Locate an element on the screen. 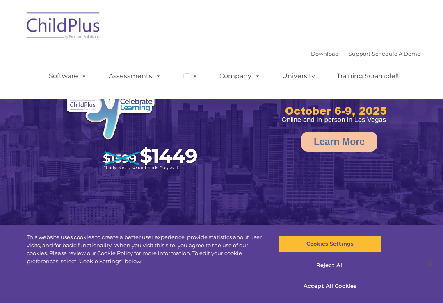 The image size is (443, 303). button: Accept All Cookies is located at coordinates (330, 287).